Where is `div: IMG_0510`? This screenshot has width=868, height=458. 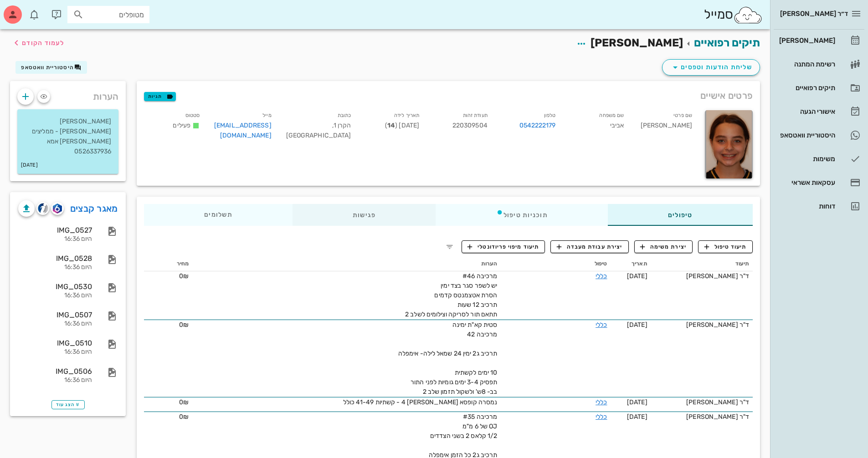
div: IMG_0510 is located at coordinates (55, 343).